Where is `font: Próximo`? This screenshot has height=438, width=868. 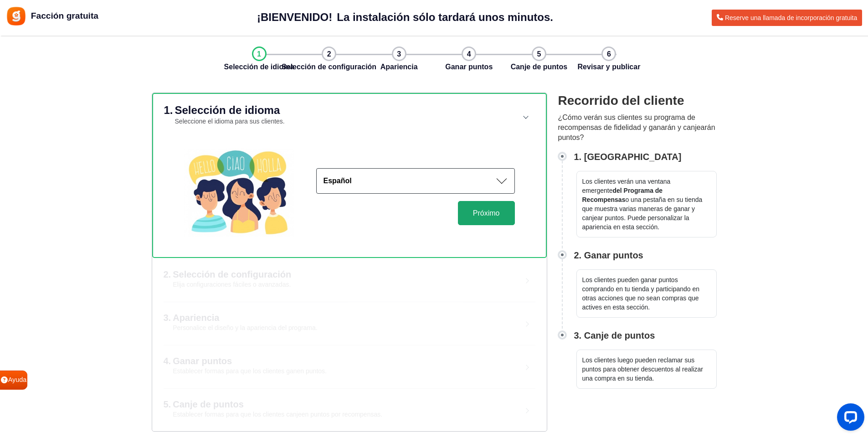
font: Próximo is located at coordinates (486, 213).